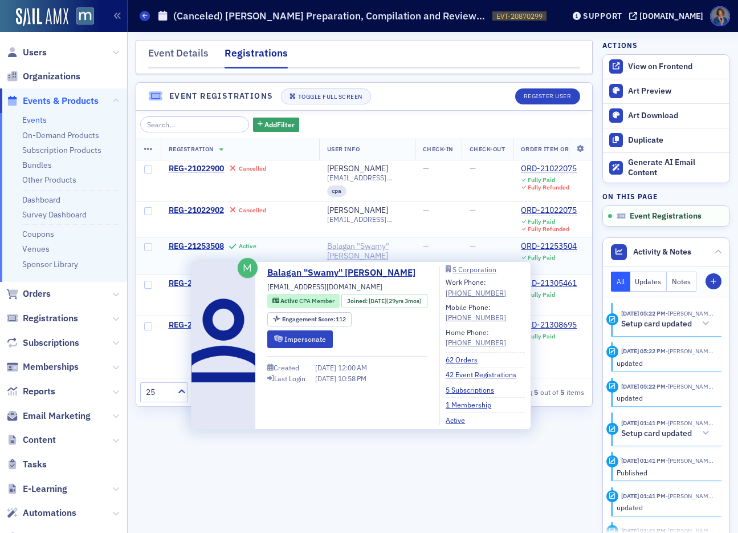 This screenshot has width=738, height=533. What do you see at coordinates (667, 67) in the screenshot?
I see `a: View on Frontend` at bounding box center [667, 67].